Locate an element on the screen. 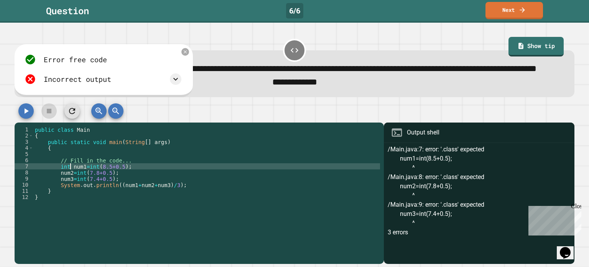 The height and width of the screenshot is (267, 589). div: 11 is located at coordinates (24, 191).